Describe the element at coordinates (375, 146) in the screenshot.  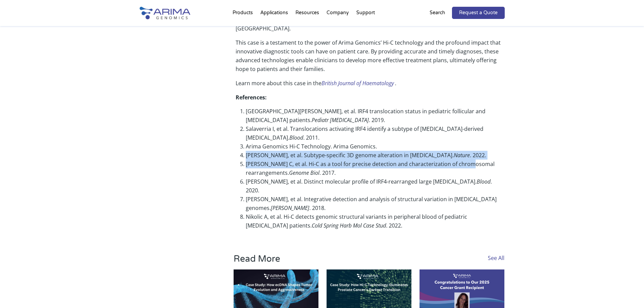
I see `li: Arima Genomics Hi-C Technology. Arima Genomics.` at that location.